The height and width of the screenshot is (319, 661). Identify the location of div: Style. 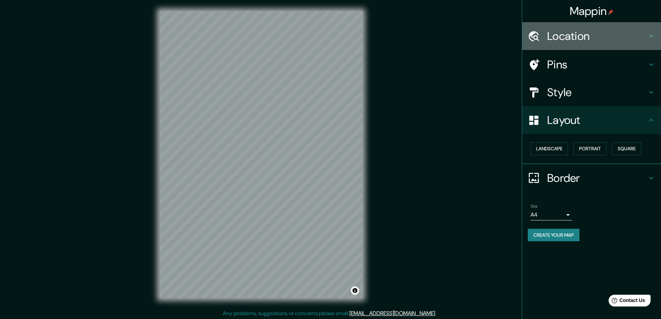
(592, 92).